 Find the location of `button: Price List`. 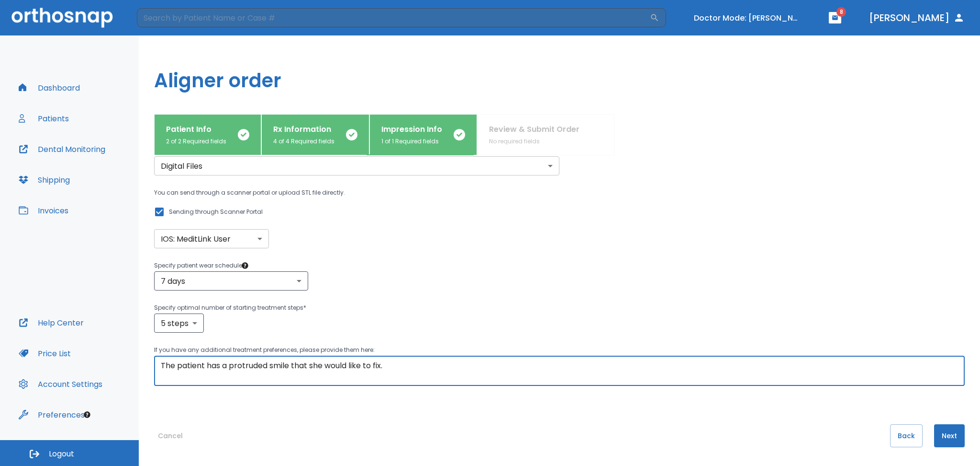

button: Price List is located at coordinates (45, 353).